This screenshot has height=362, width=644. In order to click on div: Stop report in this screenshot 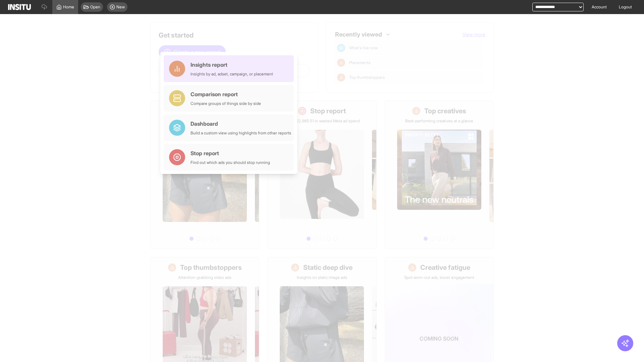, I will do `click(230, 153)`.